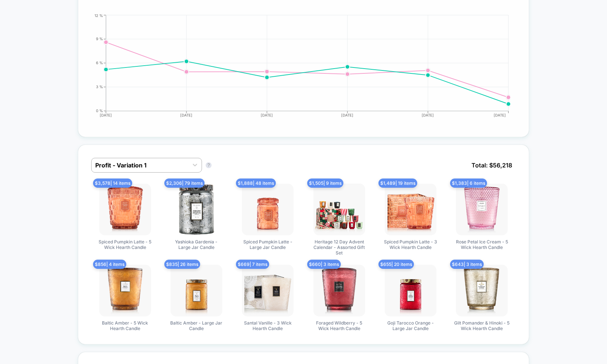 The image size is (607, 364). Describe the element at coordinates (110, 264) in the screenshot. I see `span: $ 856 | 4 items` at that location.